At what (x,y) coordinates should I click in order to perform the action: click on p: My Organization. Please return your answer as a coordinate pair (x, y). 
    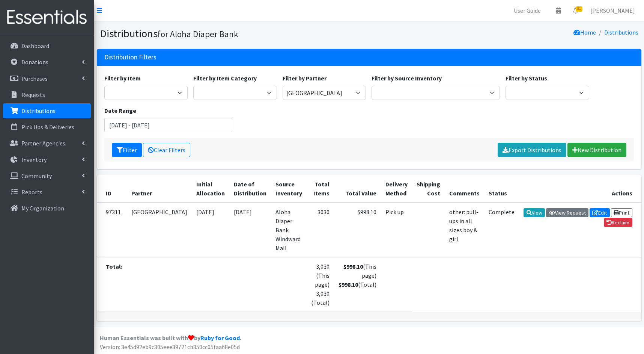
    Looking at the image, I should click on (43, 208).